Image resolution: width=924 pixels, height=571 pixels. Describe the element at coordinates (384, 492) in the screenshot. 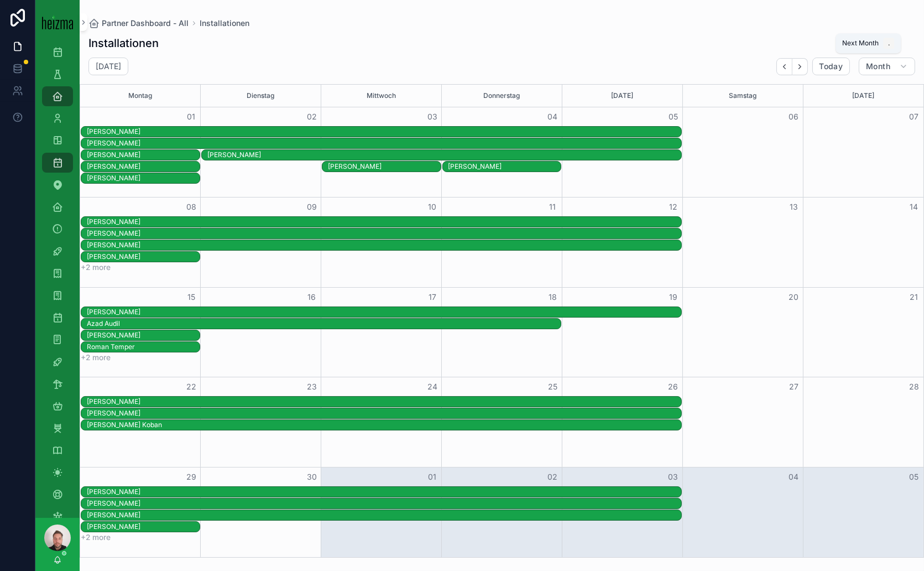

I see `div: Raimund Eberhart` at that location.